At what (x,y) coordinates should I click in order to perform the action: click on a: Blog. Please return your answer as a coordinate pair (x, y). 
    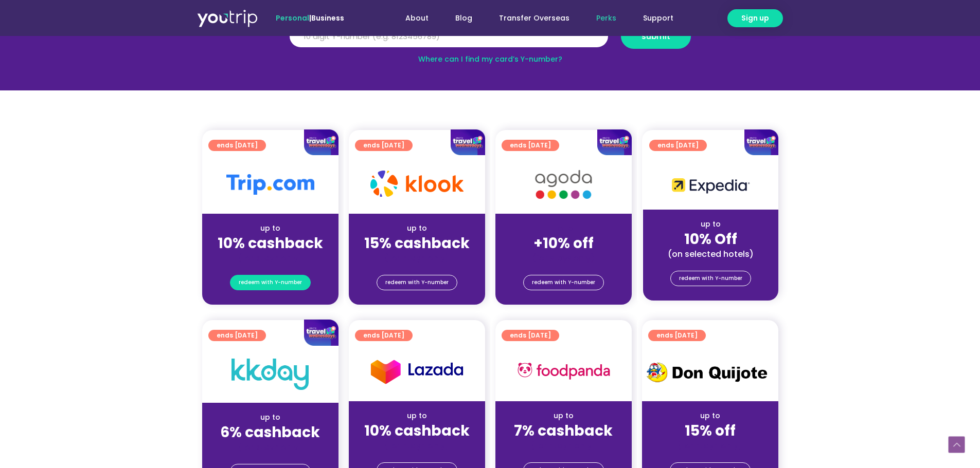
    Looking at the image, I should click on (464, 18).